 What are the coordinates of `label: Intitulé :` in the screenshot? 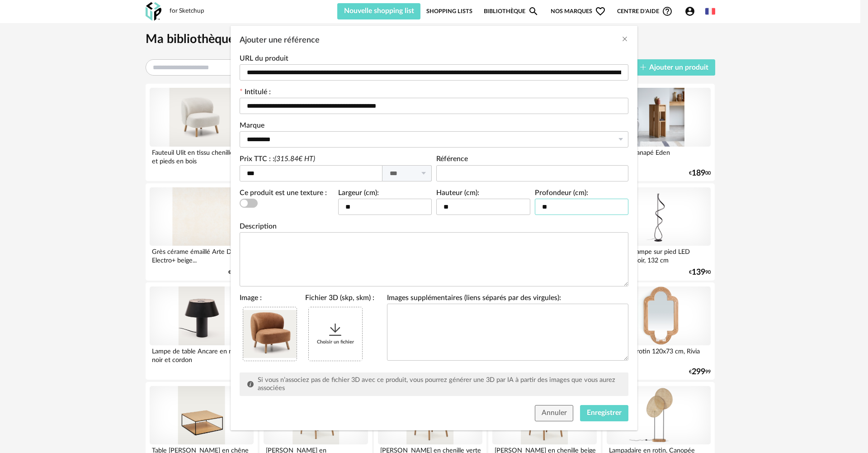 It's located at (255, 93).